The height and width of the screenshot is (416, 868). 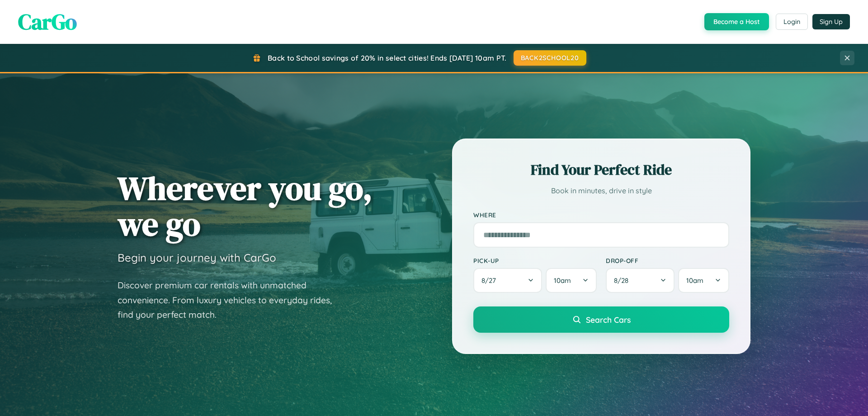 What do you see at coordinates (197, 257) in the screenshot?
I see `h3: Begin your journey with CarGo` at bounding box center [197, 257].